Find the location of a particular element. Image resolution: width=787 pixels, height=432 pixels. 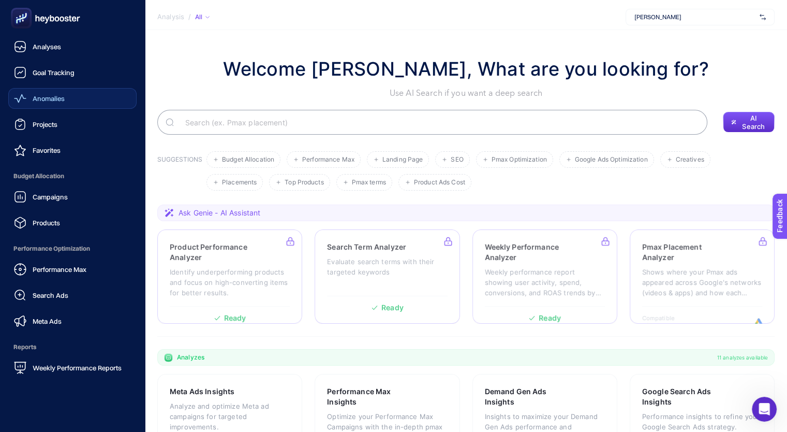

span: Search Ads is located at coordinates (50, 295).